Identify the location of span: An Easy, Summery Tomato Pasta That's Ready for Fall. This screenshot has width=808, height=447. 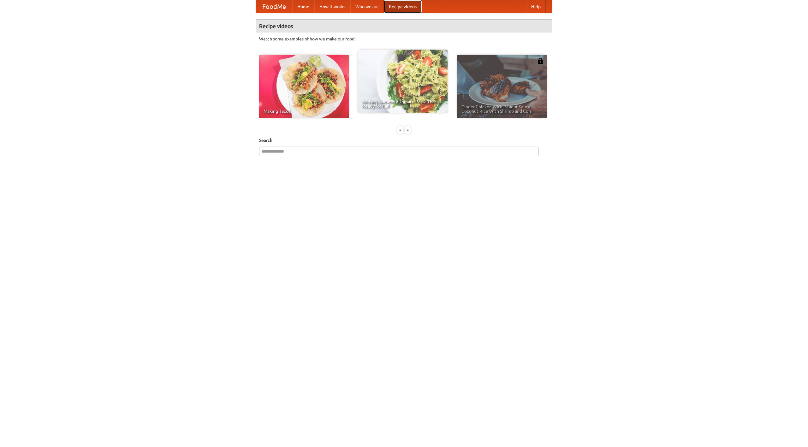
(403, 104).